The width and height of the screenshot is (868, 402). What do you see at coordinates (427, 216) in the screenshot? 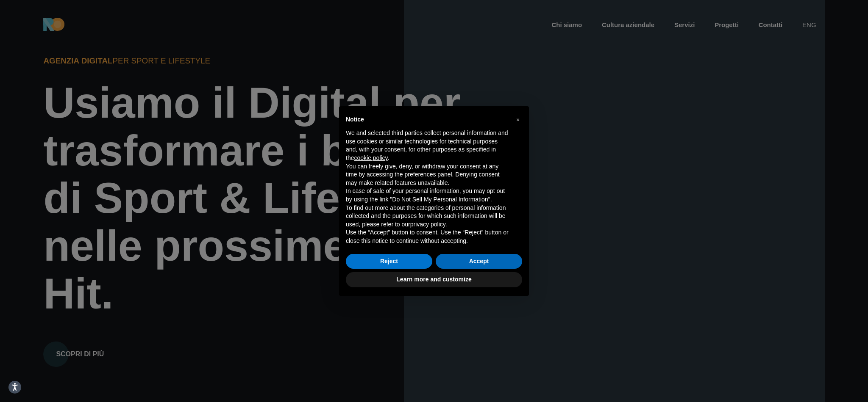
I see `p: To find out more about the categories of personal information collected and the purposes for whic...` at bounding box center [427, 216].